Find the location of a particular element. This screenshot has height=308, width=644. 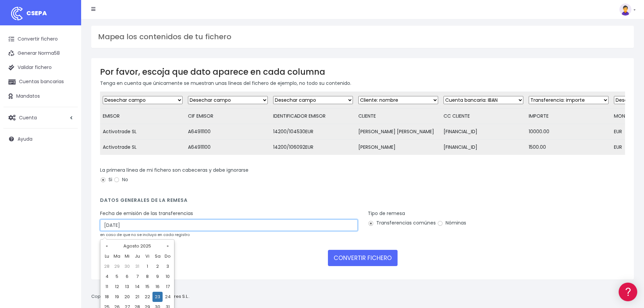

a: General is located at coordinates (68, 150).